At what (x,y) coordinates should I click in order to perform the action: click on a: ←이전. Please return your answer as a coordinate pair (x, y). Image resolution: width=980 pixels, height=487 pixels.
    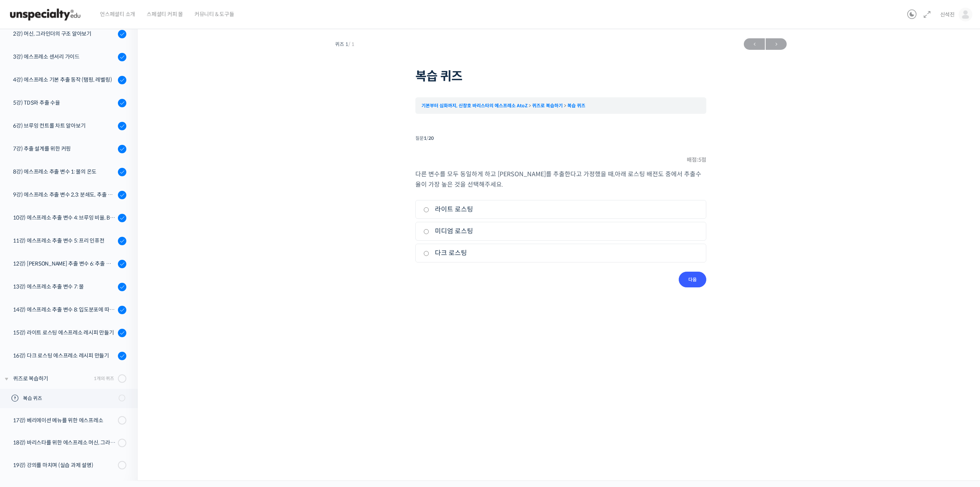
    Looking at the image, I should click on (754, 44).